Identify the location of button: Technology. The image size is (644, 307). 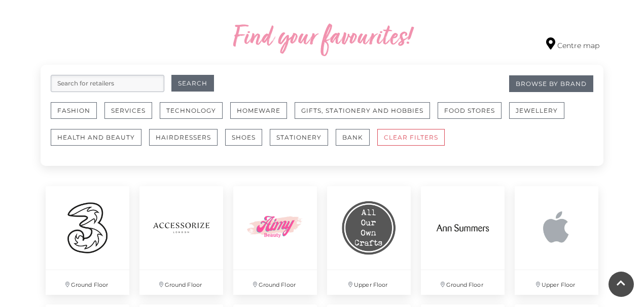
(191, 111).